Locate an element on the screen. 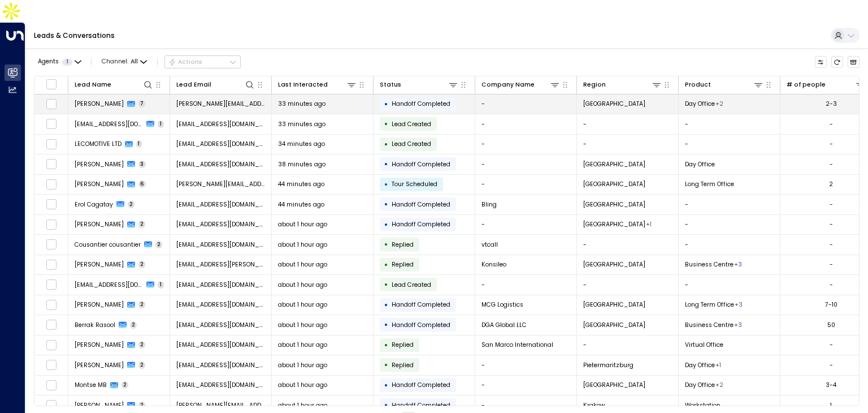  span: Pieter Roux is located at coordinates (99, 103).